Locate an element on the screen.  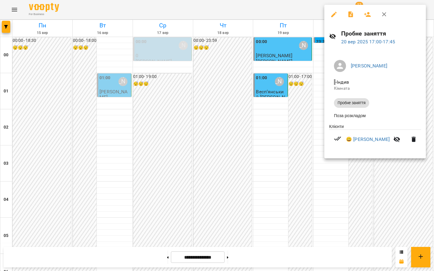
span: - Індив is located at coordinates (342, 82).